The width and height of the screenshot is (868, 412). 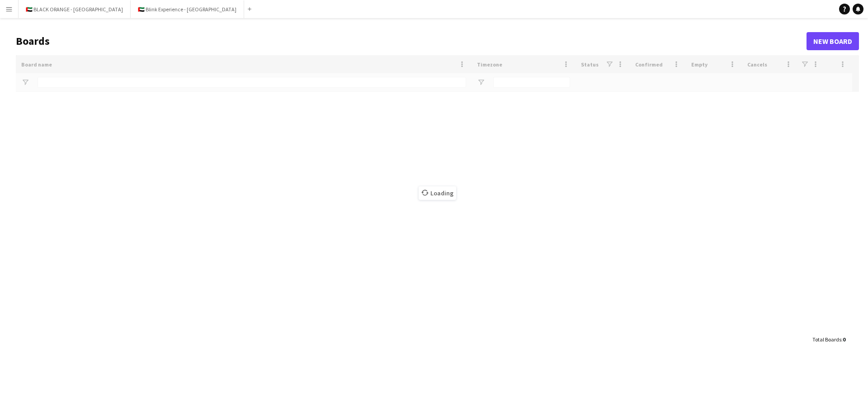 What do you see at coordinates (833, 41) in the screenshot?
I see `a: New Board` at bounding box center [833, 41].